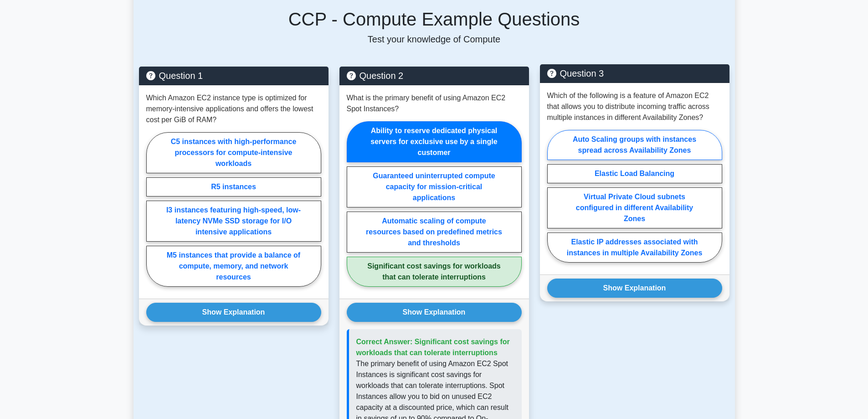  Describe the element at coordinates (635, 107) in the screenshot. I see `p: Which of the following is a feature of Amazon EC2 that allows you to distribute incoming traffic ...` at that location.